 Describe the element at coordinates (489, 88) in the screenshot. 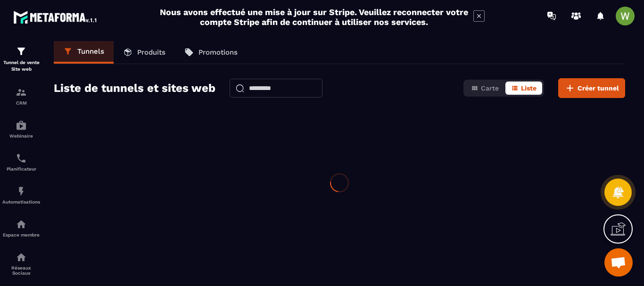

I see `span: Carte` at that location.